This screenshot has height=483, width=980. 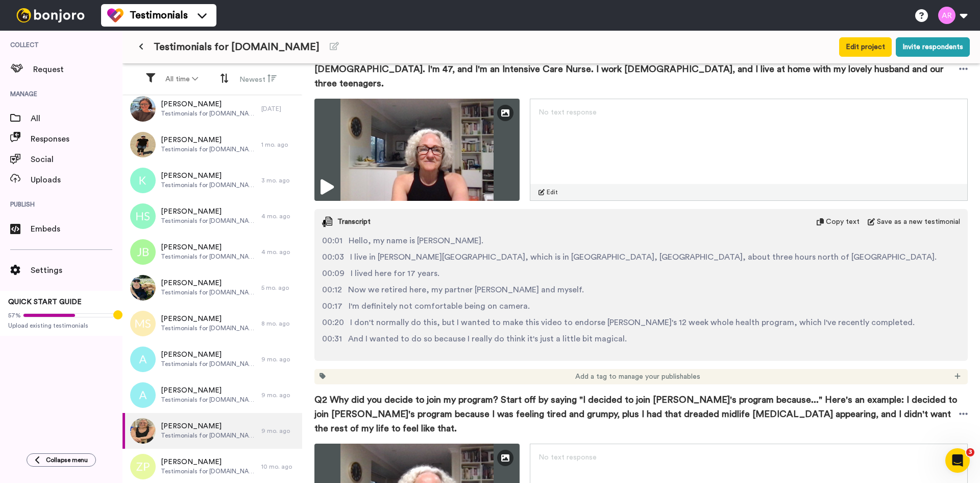 I want to click on button: Newest, so click(x=258, y=79).